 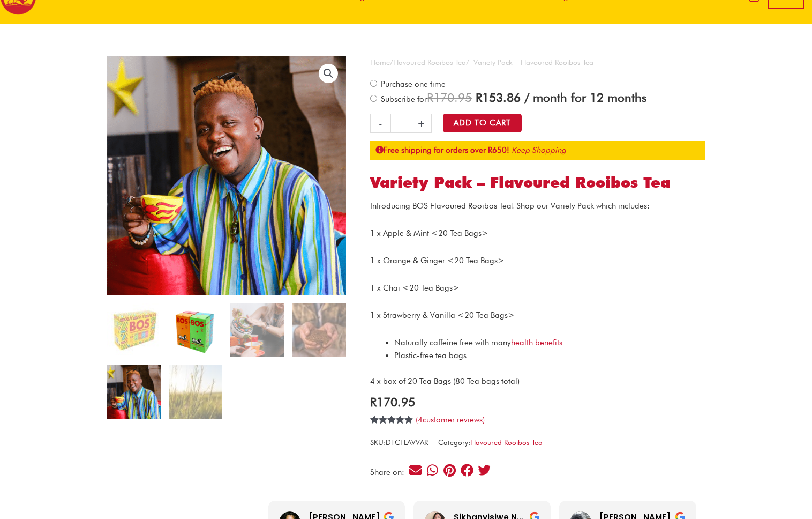 What do you see at coordinates (399, 443) in the screenshot?
I see `span: SKU:` at bounding box center [399, 443].